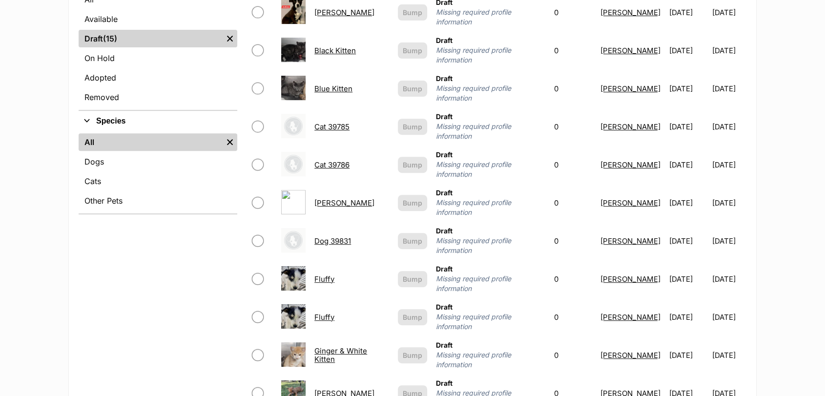 This screenshot has width=825, height=396. I want to click on button: Species, so click(158, 121).